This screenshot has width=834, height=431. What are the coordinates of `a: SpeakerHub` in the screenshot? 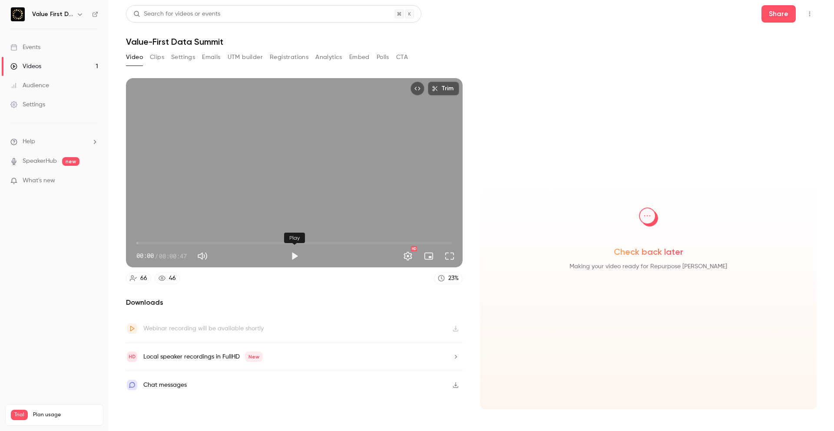 It's located at (40, 161).